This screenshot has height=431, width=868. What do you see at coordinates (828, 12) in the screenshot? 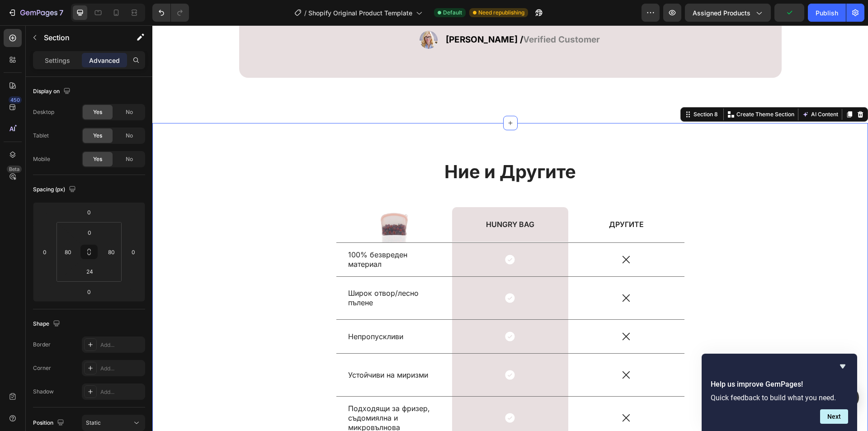
I see `div: Publish` at bounding box center [828, 12].